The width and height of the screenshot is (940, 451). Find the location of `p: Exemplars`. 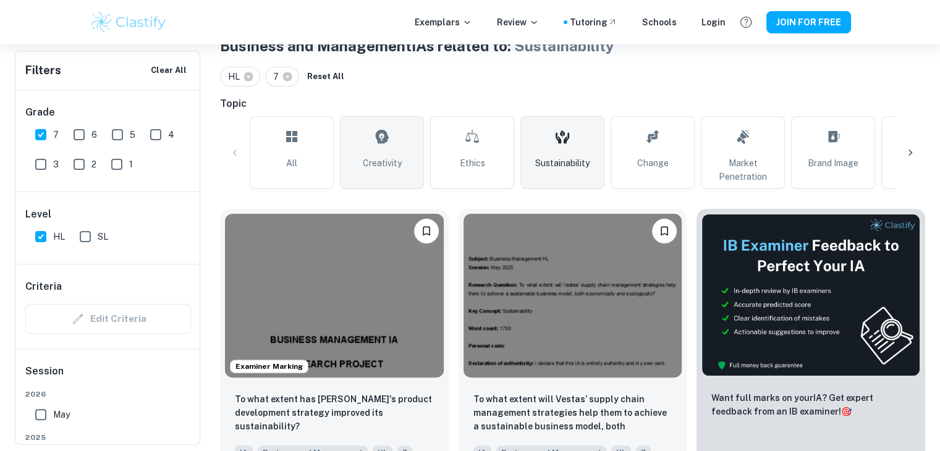

p: Exemplars is located at coordinates (443, 22).